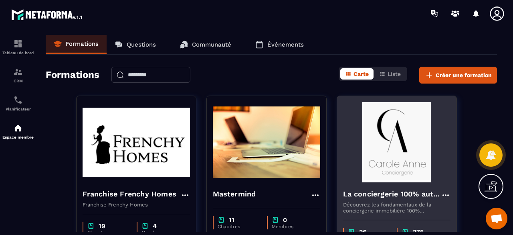 The image size is (513, 235). I want to click on p: Découvrez les fondamentaux de la conciergerie immobilière 100% automatisée. Cette formation est c..., so click(397, 207).